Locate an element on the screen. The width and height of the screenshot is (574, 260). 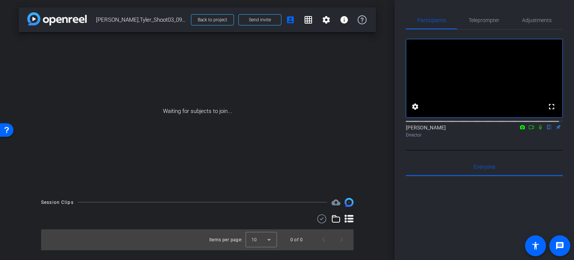
button: Previous page is located at coordinates (324, 240).